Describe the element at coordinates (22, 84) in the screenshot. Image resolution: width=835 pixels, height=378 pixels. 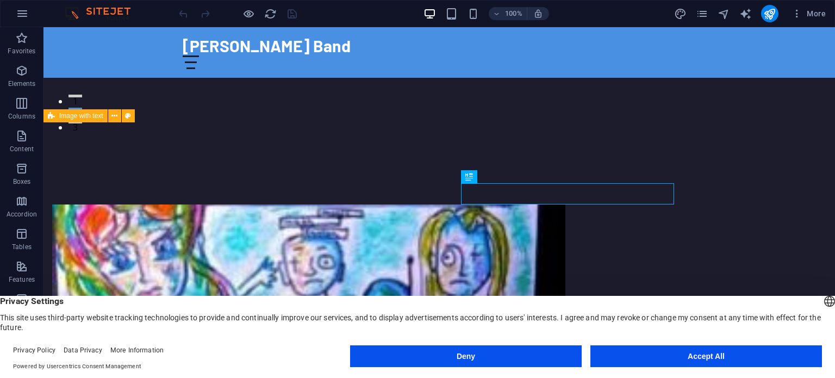
I see `p: Elements` at that location.